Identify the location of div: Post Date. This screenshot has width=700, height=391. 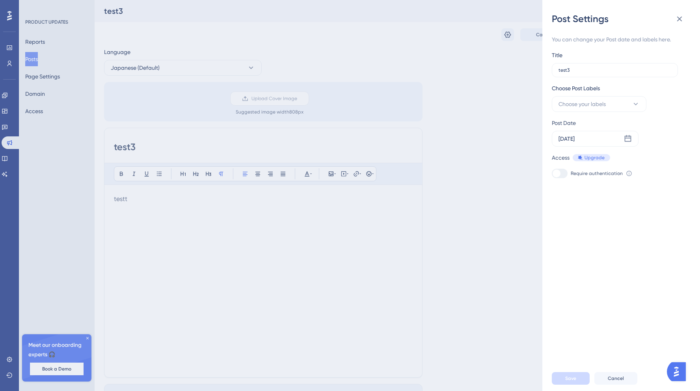
(616, 123).